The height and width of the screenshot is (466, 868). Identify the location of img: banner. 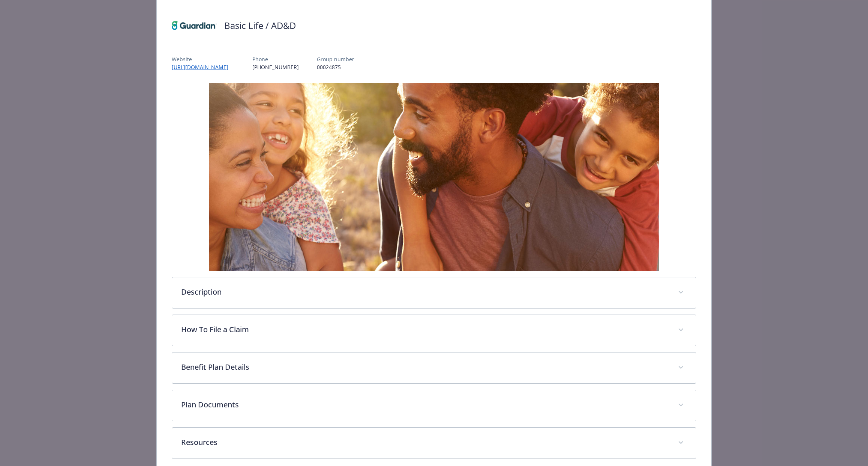
(434, 177).